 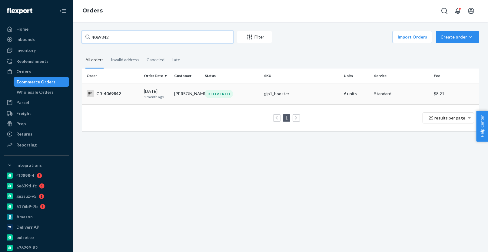 I want to click on button: Filter, so click(x=254, y=37).